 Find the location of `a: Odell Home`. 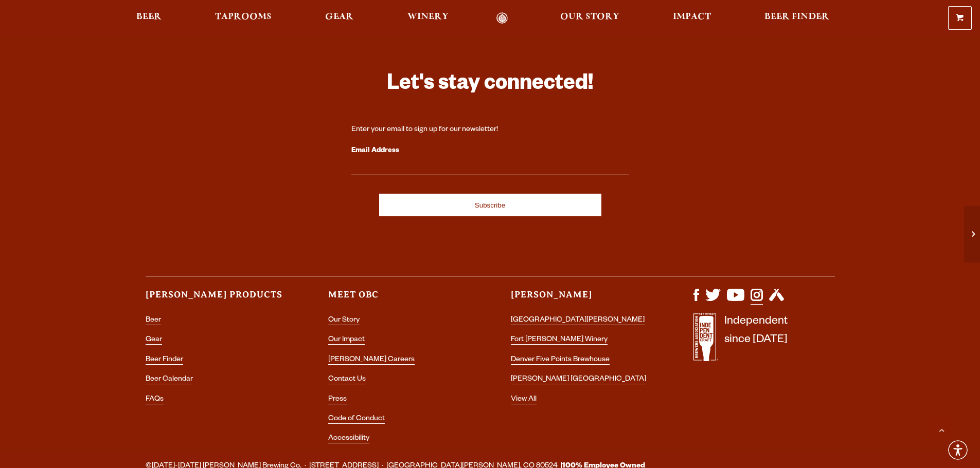

a: Odell Home is located at coordinates (502, 18).